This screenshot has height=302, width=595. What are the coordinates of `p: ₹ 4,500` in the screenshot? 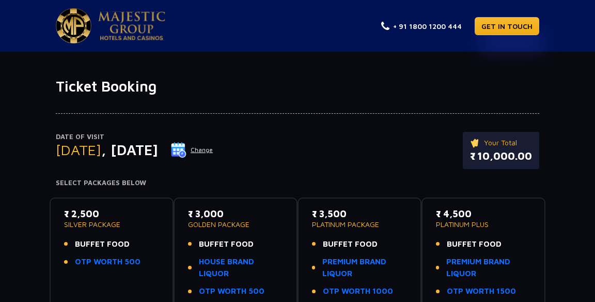 It's located at (484, 213).